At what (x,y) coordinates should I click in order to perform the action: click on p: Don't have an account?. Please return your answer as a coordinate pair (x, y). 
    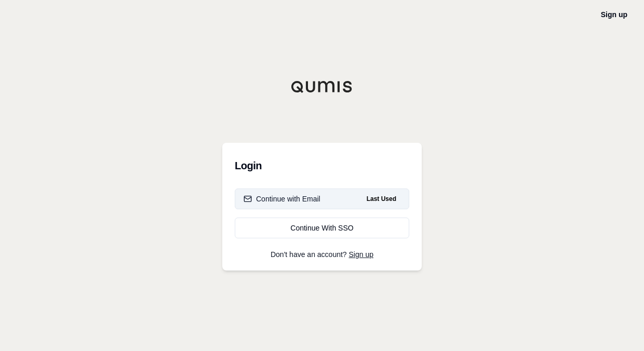
    Looking at the image, I should click on (322, 254).